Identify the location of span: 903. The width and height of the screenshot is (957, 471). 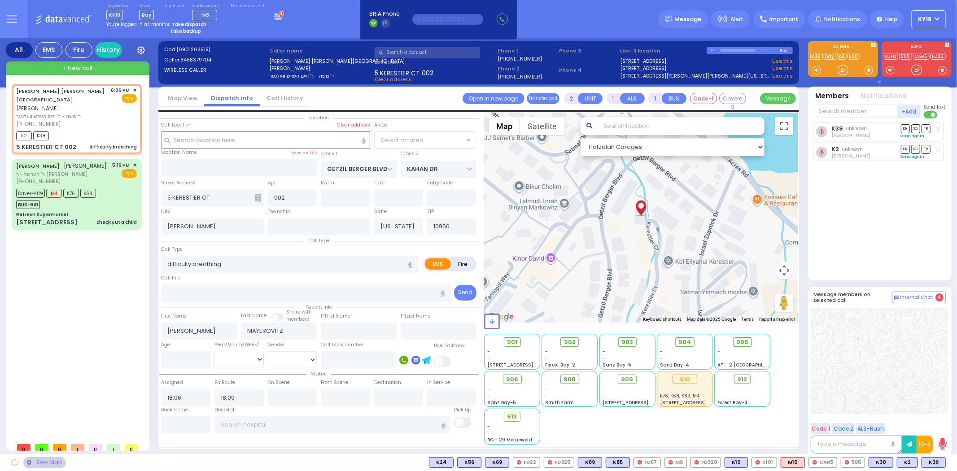
(627, 342).